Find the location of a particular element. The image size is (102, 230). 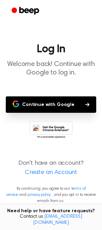

a: privacy policy is located at coordinates (39, 195).